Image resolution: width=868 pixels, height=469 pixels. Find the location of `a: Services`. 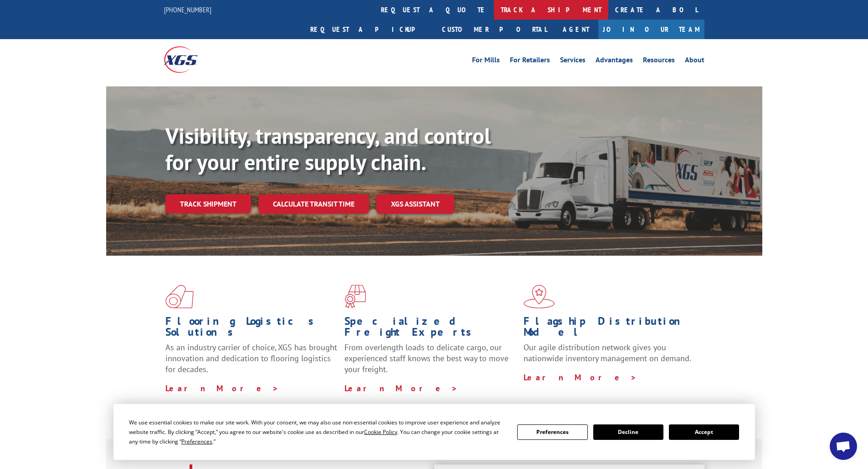

a: Services is located at coordinates (572, 61).